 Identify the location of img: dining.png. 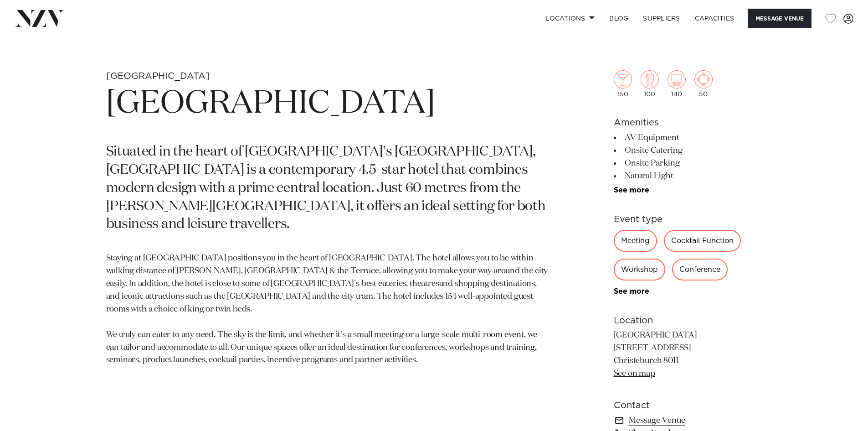
(650, 80).